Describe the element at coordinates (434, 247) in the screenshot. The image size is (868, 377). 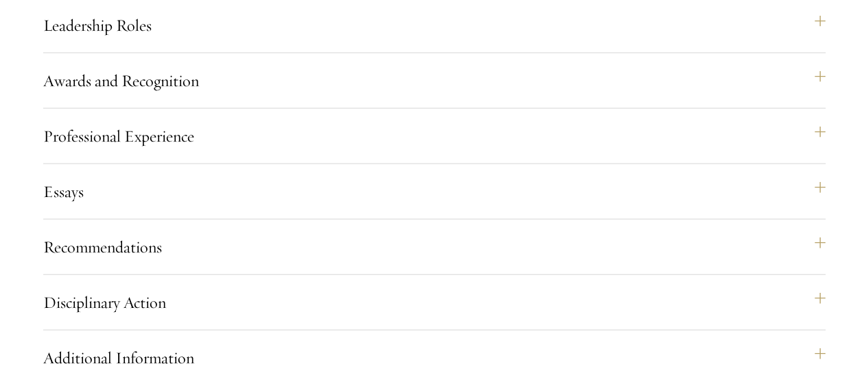
I see `button: Recommendations` at that location.